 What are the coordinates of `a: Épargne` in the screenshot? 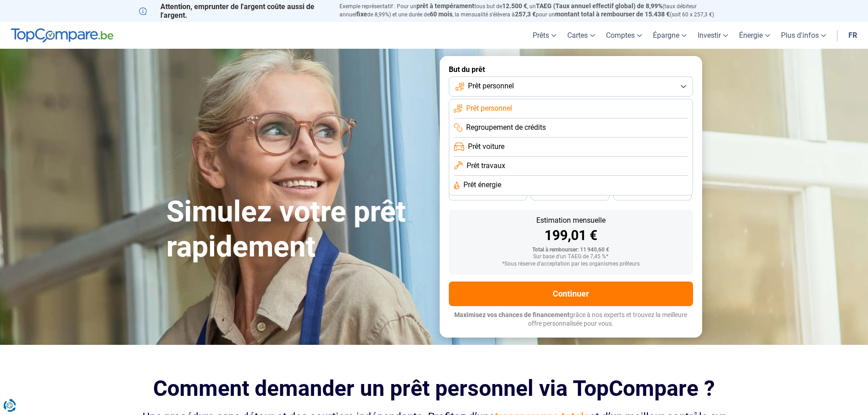 It's located at (670, 35).